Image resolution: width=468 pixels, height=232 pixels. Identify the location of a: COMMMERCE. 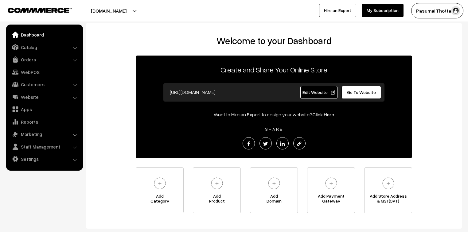
(34, 10).